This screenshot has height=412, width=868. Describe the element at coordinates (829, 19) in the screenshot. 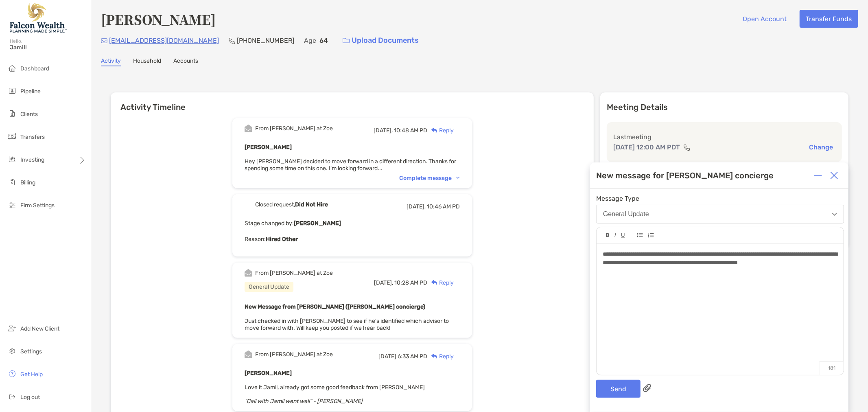

I see `button: Transfer Funds` at that location.